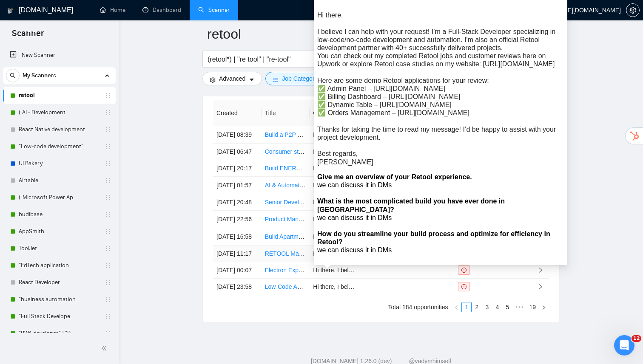 This screenshot has height=364, width=643. Describe the element at coordinates (59, 181) in the screenshot. I see `a: Airtable` at that location.